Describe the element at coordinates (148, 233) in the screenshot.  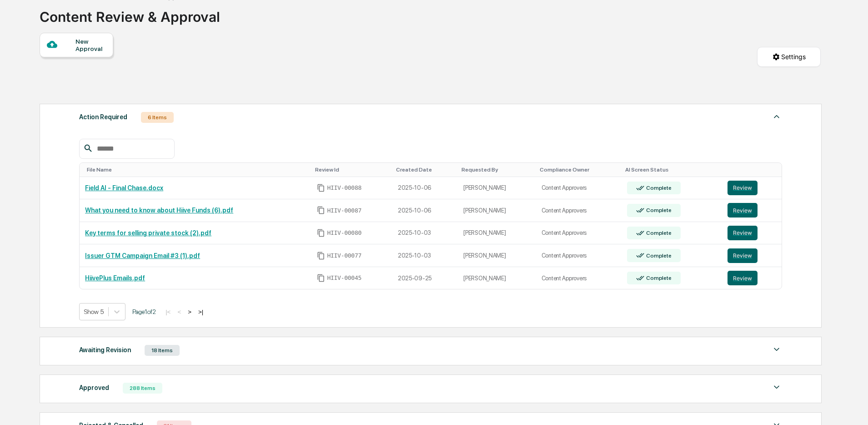
I see `a: Key terms for selling private stock (2).pdf` at that location.